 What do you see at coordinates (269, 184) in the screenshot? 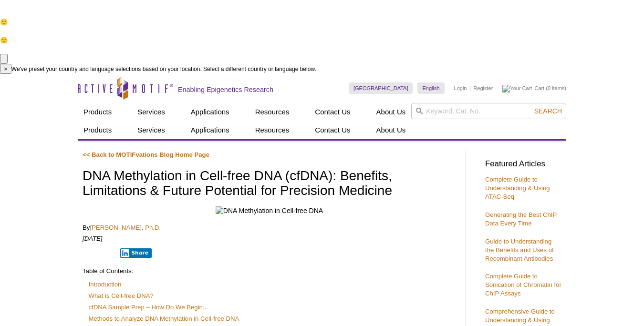
I see `h1: DNA Methylation in Cell-free DNA (cfDNA): Benefits, Limitations & Future Potential for Precision ...` at bounding box center [269, 184].